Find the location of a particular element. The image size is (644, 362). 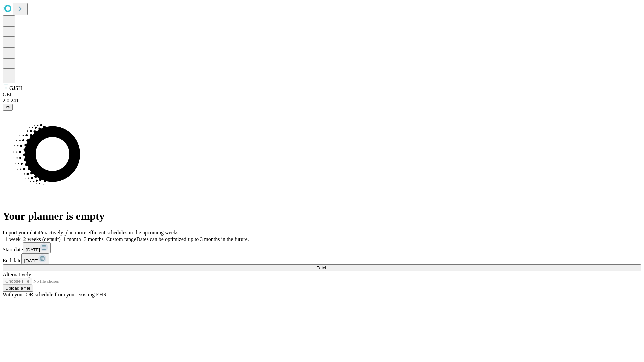

h1: Your planner is empty is located at coordinates (322, 216).